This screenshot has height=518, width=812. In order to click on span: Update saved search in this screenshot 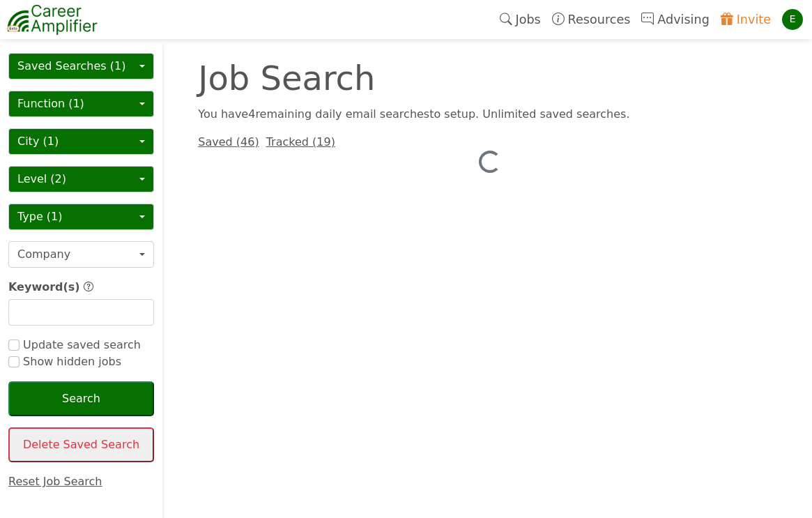, I will do `click(80, 344)`.